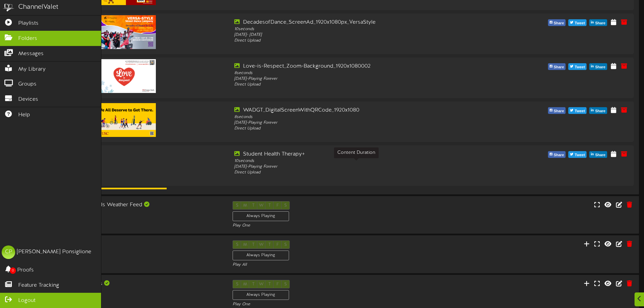 This screenshot has width=644, height=308. What do you see at coordinates (25, 270) in the screenshot?
I see `span: Proofs` at bounding box center [25, 270].